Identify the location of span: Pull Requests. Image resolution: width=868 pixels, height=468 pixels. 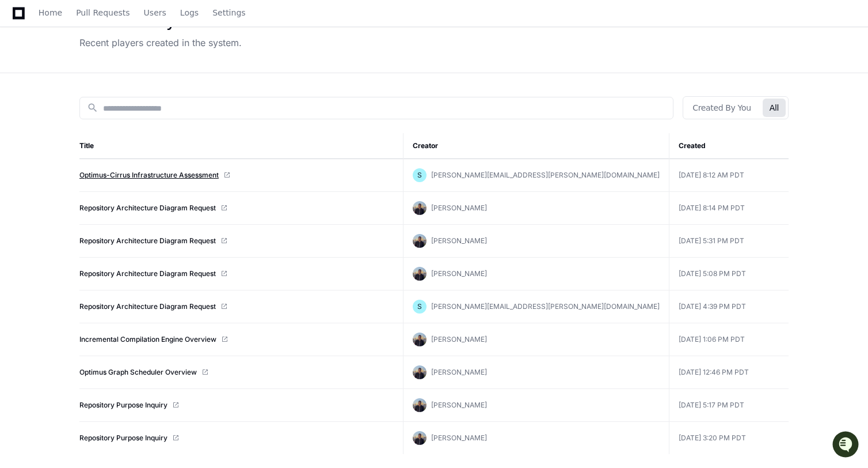
(103, 12).